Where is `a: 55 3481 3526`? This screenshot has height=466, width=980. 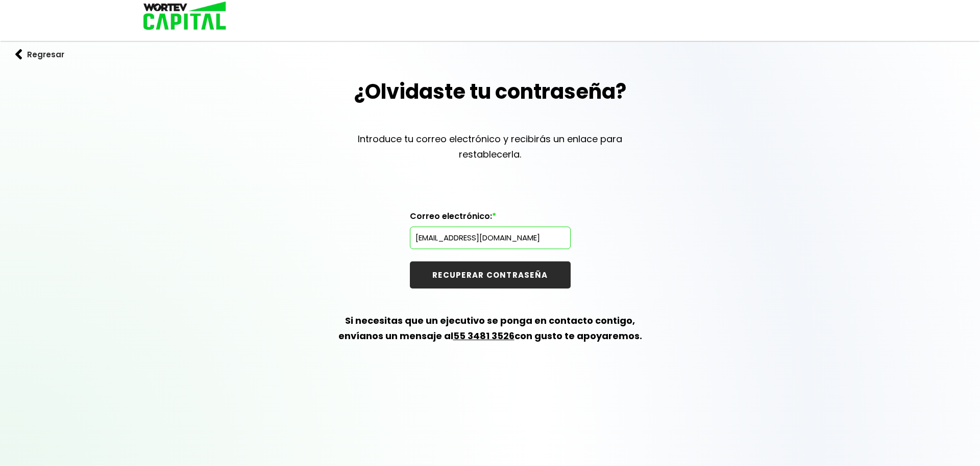
a: 55 3481 3526 is located at coordinates (484, 335).